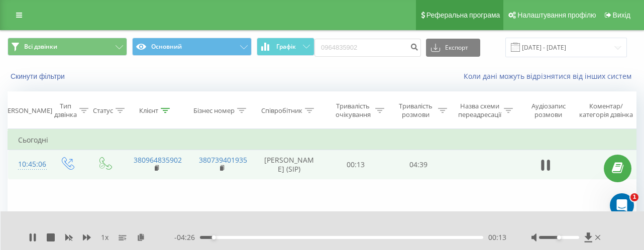 This screenshot has width=644, height=250. What do you see at coordinates (282, 110) in the screenshot?
I see `div: Співробітник` at bounding box center [282, 110].